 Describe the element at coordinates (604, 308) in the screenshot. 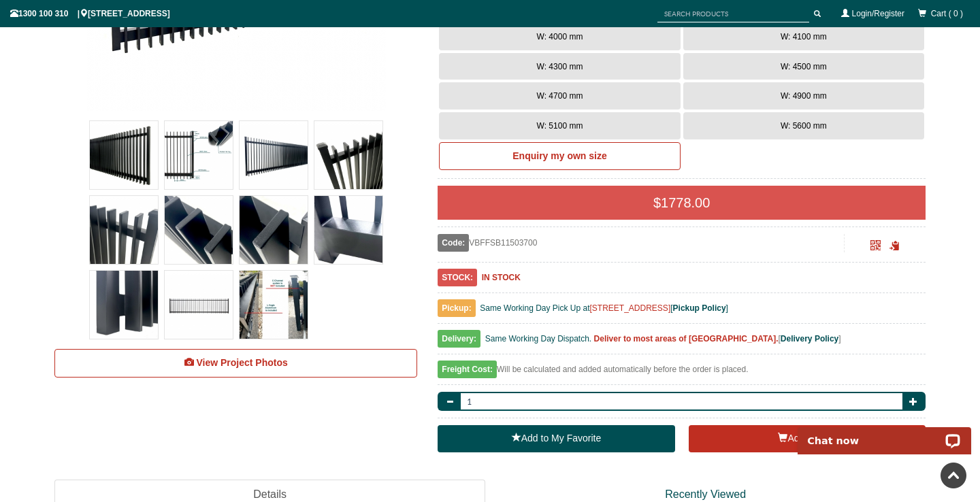

I see `span: Same Working Day Pick Up at [ ]` at that location.